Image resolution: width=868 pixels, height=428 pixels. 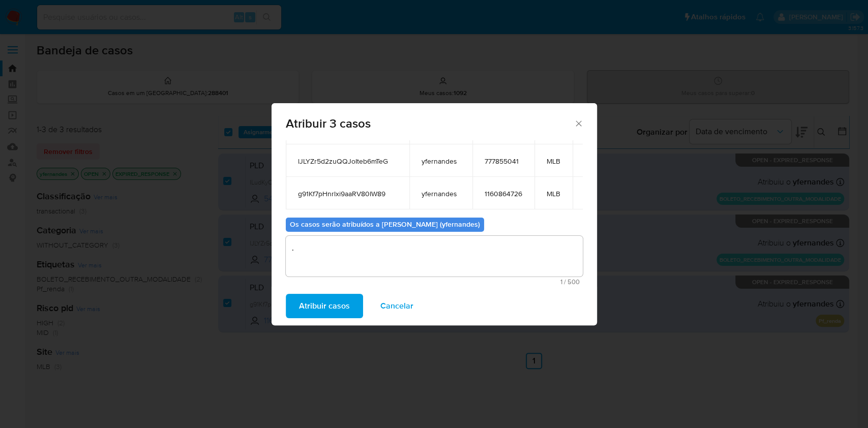 I want to click on span: Máximo de 500 caracteres, so click(x=434, y=281).